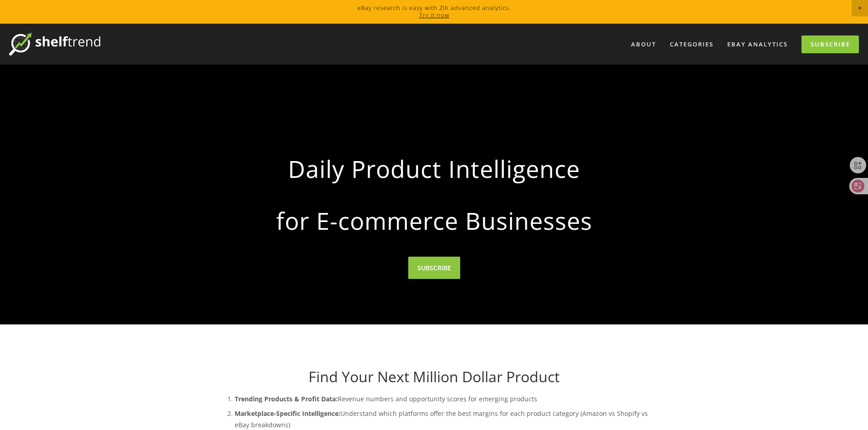 This screenshot has width=868, height=430. What do you see at coordinates (644, 44) in the screenshot?
I see `a: About` at bounding box center [644, 44].